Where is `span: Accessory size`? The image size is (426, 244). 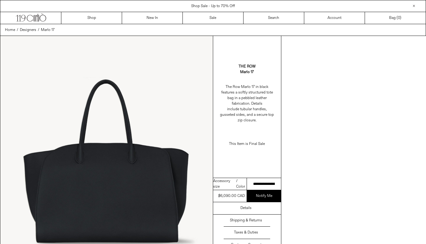 span: Accessory size is located at coordinates (225, 184).